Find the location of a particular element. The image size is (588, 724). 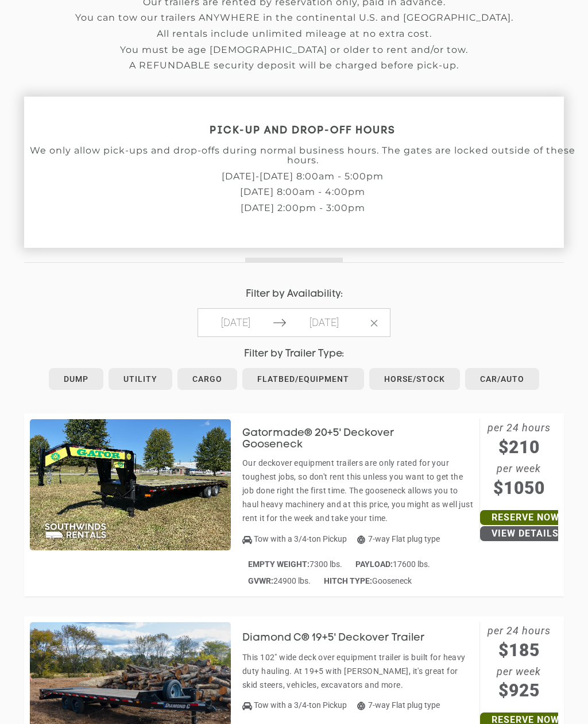

a: Horse/Stock is located at coordinates (414, 379).